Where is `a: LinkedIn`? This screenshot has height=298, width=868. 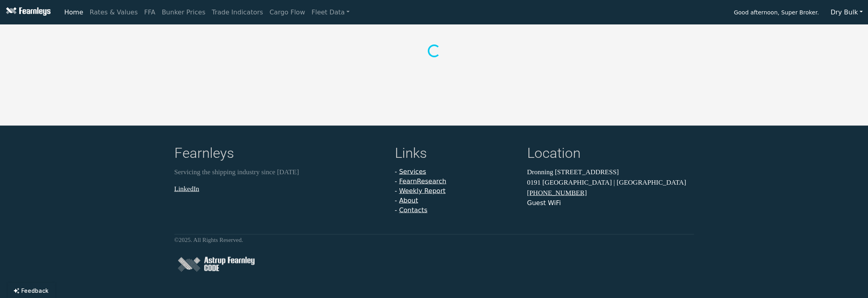 a: LinkedIn is located at coordinates (187, 188).